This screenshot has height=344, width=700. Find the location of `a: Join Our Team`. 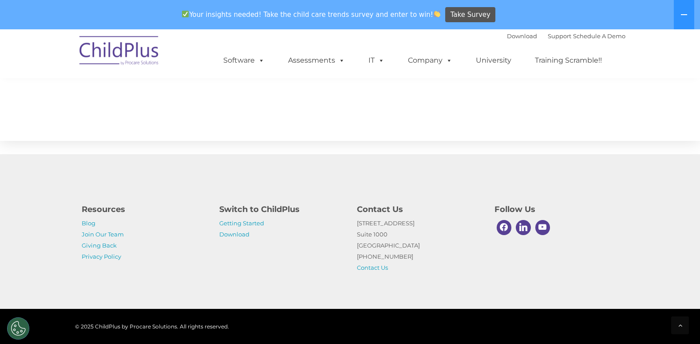

a: Join Our Team is located at coordinates (103, 234).